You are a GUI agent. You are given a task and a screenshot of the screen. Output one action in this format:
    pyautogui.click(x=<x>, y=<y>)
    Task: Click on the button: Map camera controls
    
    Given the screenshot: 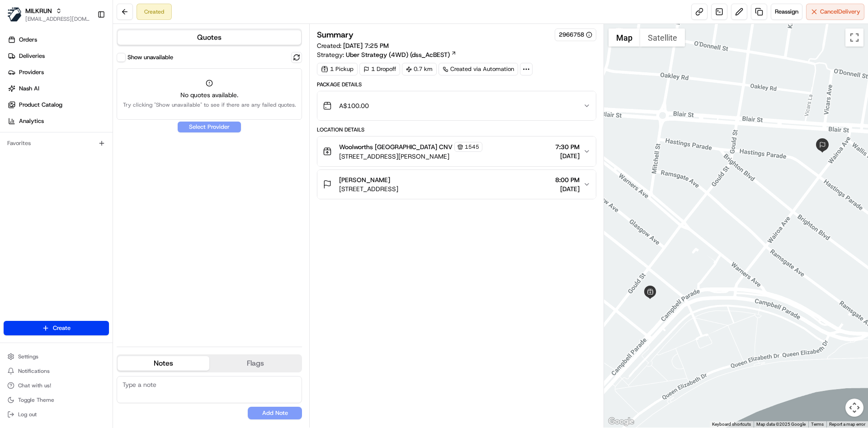 What is the action you would take?
    pyautogui.click(x=854, y=408)
    